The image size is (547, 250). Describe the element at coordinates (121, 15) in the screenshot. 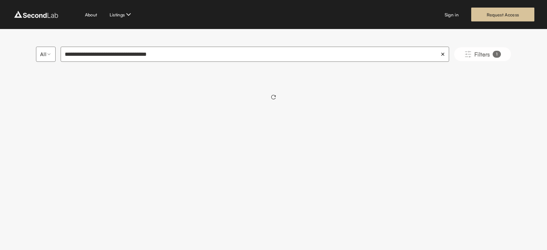

I see `button: Listings` at that location.